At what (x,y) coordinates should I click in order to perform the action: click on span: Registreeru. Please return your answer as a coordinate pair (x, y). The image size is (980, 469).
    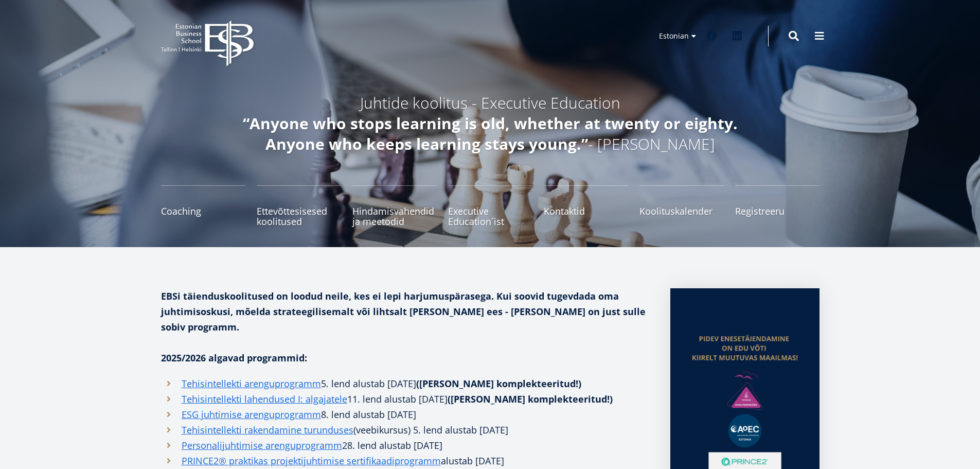
    Looking at the image, I should click on (777, 211).